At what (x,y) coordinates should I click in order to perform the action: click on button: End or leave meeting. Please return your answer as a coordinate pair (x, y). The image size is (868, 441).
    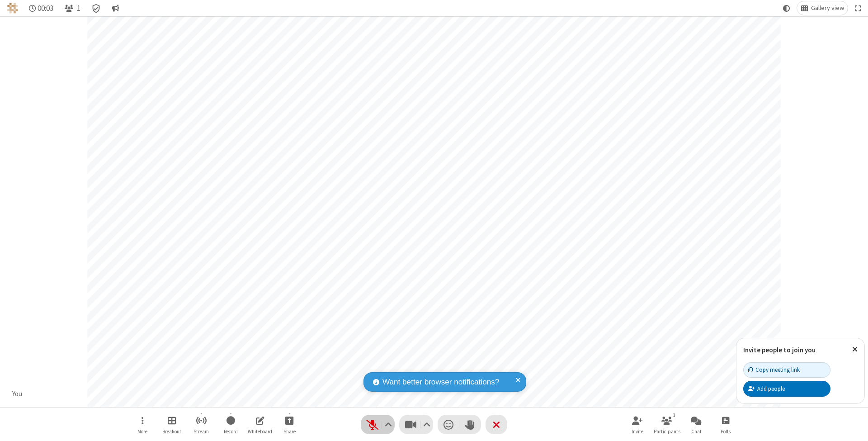
    Looking at the image, I should click on (496, 424).